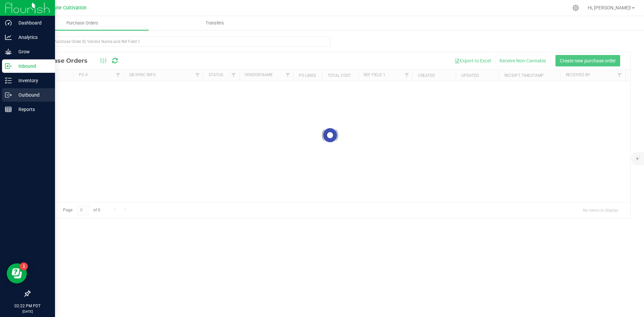 Image resolution: width=644 pixels, height=317 pixels. What do you see at coordinates (8, 110) in the screenshot?
I see `inline-svg: Reports` at bounding box center [8, 110].